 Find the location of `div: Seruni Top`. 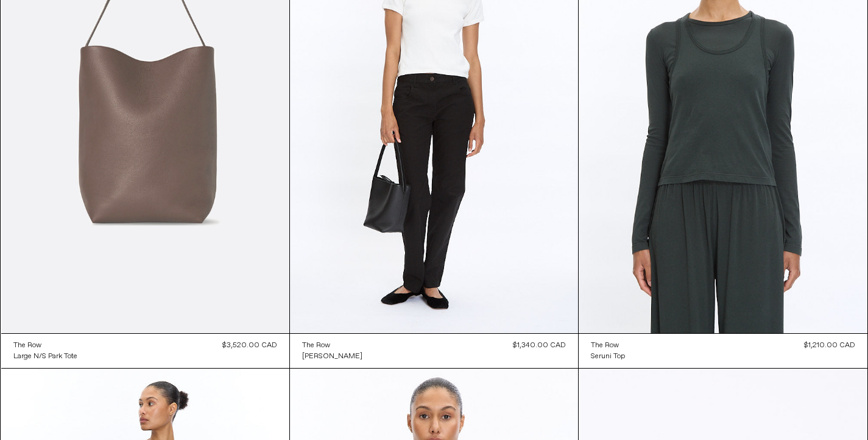

div: Seruni Top is located at coordinates (608, 356).